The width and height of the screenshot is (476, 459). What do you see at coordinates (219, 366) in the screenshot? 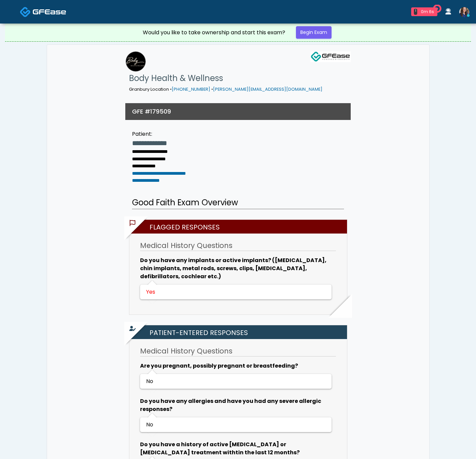
I see `b: Are you pregnant, possibly pregnant or breastfeeding?` at bounding box center [219, 366].